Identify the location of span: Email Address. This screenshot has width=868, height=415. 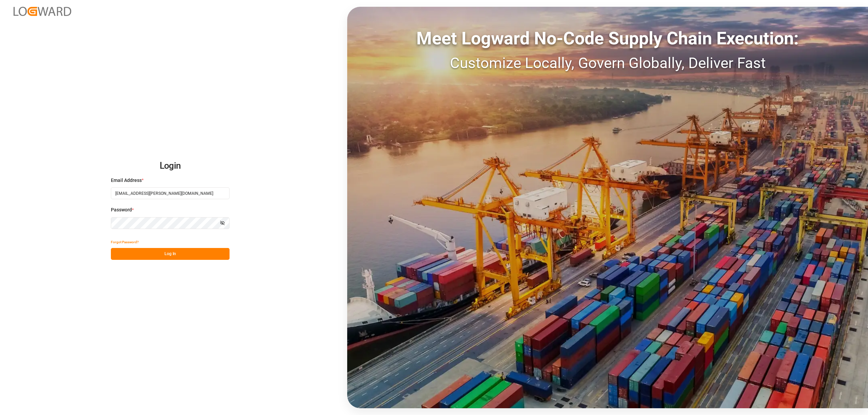
(126, 181).